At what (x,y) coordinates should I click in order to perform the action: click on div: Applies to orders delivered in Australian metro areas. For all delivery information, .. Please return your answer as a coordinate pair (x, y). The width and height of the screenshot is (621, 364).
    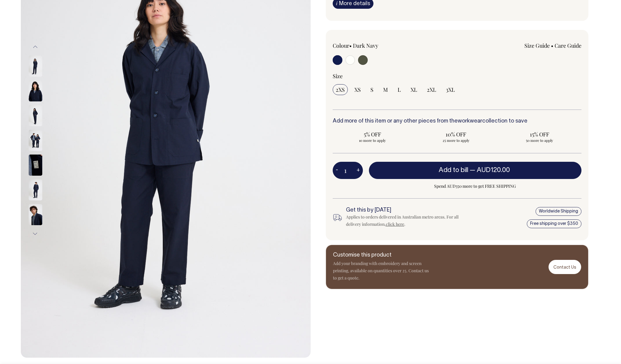
    Looking at the image, I should click on (407, 220).